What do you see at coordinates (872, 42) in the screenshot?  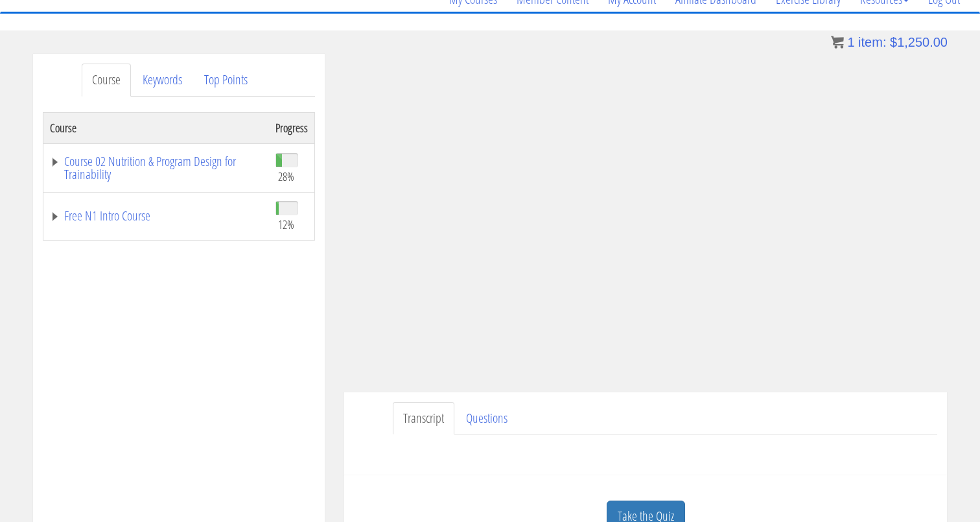 I see `span: item:` at bounding box center [872, 42].